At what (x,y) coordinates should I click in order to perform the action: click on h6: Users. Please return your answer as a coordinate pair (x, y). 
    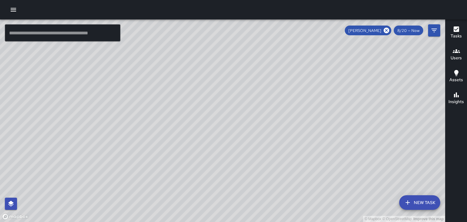
    Looking at the image, I should click on (456, 58).